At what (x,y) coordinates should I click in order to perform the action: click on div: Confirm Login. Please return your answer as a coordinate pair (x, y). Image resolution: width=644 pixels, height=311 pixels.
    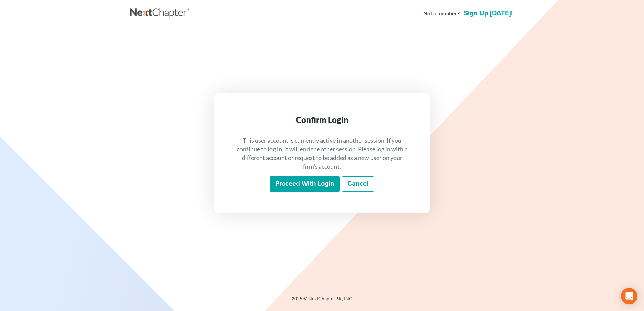
    Looking at the image, I should click on (322, 120).